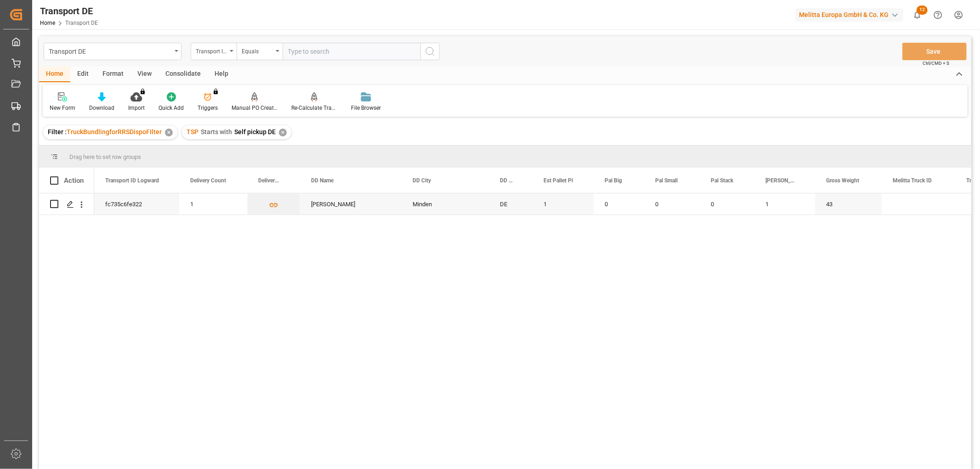 The width and height of the screenshot is (980, 469). What do you see at coordinates (851, 15) in the screenshot?
I see `button: Melitta Europa GmbH & Co. KG` at bounding box center [851, 15].